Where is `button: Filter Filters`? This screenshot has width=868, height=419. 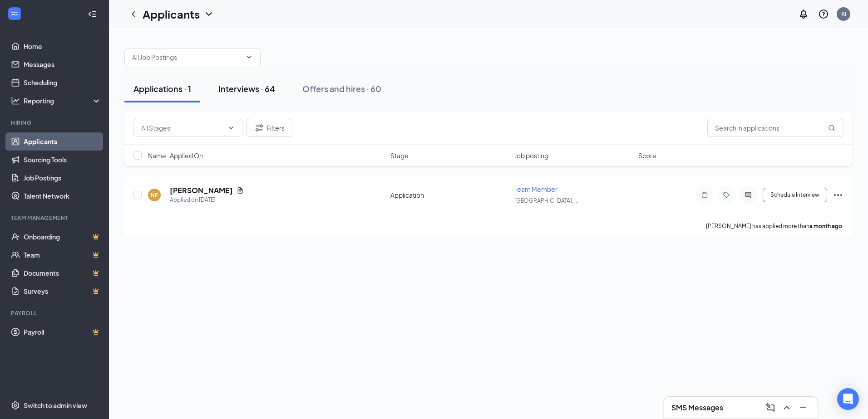
button: Filter Filters is located at coordinates (269, 128).